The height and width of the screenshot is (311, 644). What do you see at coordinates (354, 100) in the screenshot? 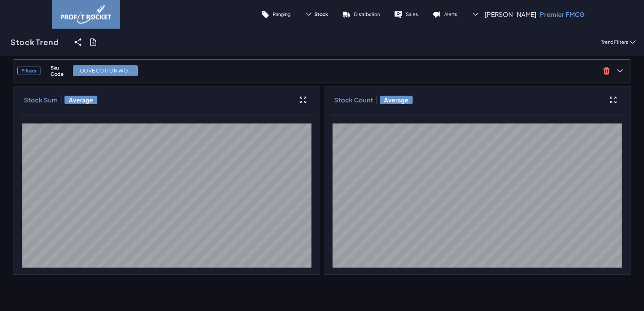
I see `h3: Stock Count` at bounding box center [354, 100].